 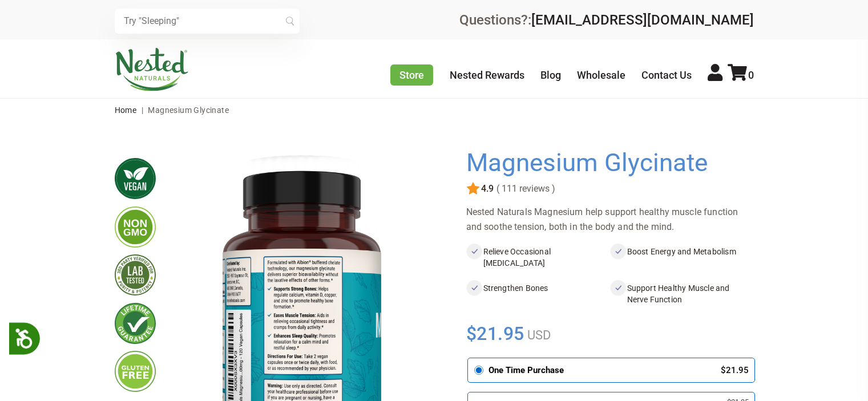 What do you see at coordinates (126, 110) in the screenshot?
I see `a: Home` at bounding box center [126, 110].